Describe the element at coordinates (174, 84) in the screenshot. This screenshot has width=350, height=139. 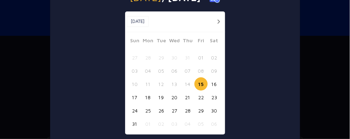
I see `button: 13` at that location.